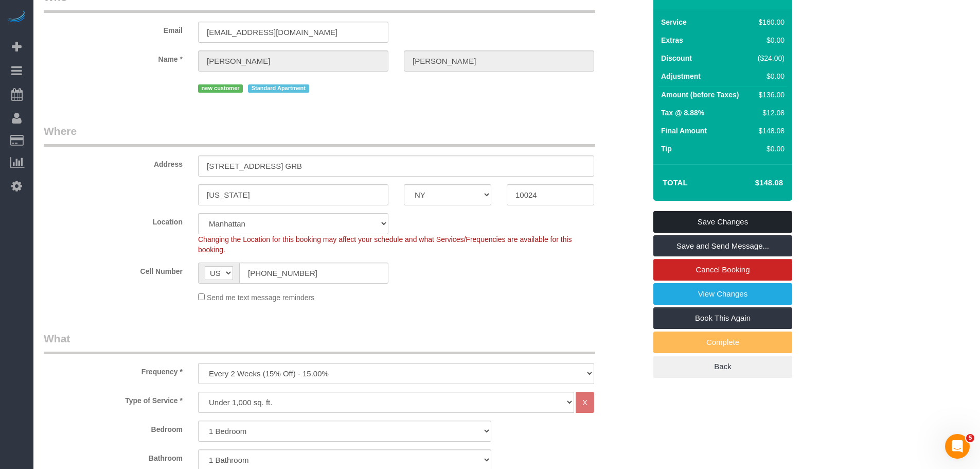 The width and height of the screenshot is (980, 469). Describe the element at coordinates (769, 58) in the screenshot. I see `div: ($24.00)` at that location.